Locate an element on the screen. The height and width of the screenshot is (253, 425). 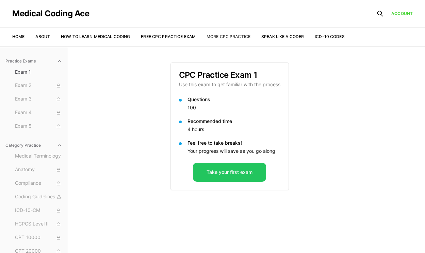
span: HCPCS Level II is located at coordinates (38, 224).